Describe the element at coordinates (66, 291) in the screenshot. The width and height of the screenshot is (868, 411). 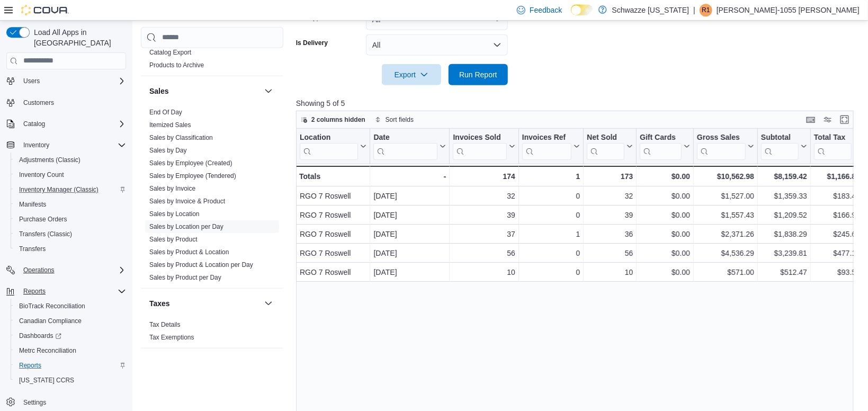
I see `button: Reports` at that location.